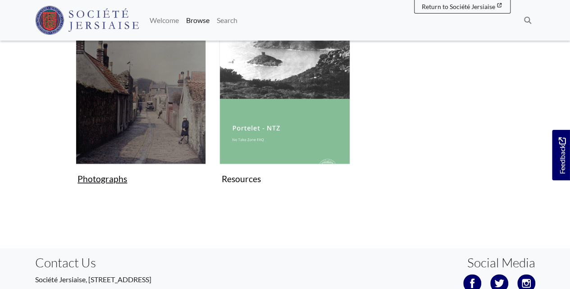 The height and width of the screenshot is (289, 570). Describe the element at coordinates (141, 110) in the screenshot. I see `a: Photographs Photographs` at that location.